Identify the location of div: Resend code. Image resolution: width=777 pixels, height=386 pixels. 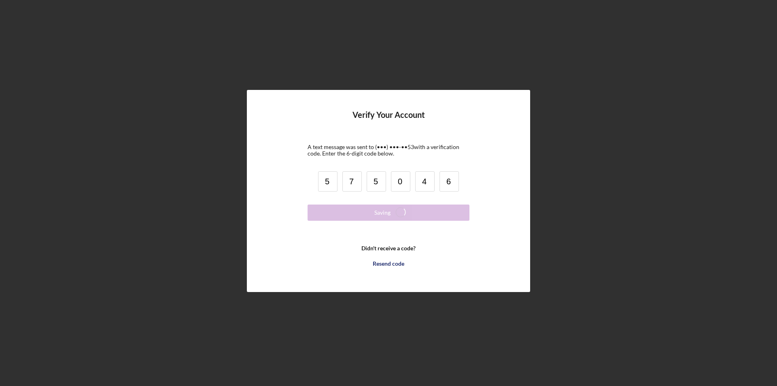
(389, 264).